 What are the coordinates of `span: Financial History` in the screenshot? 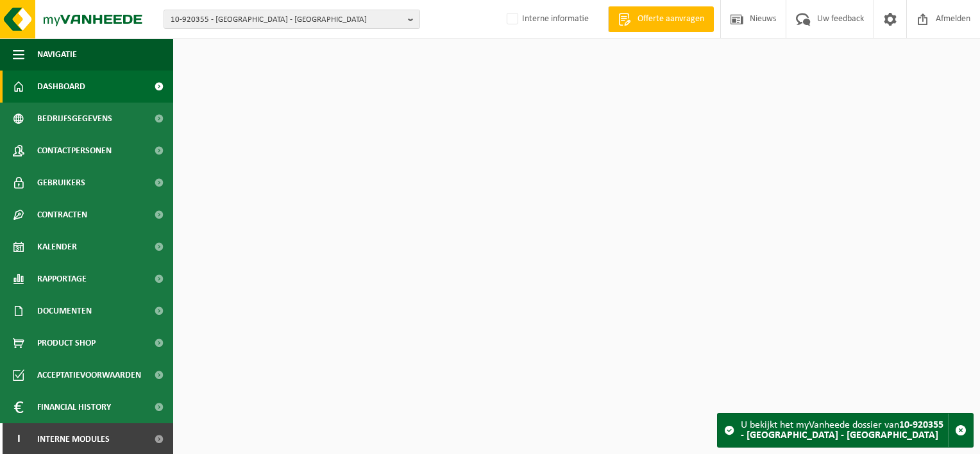 It's located at (74, 407).